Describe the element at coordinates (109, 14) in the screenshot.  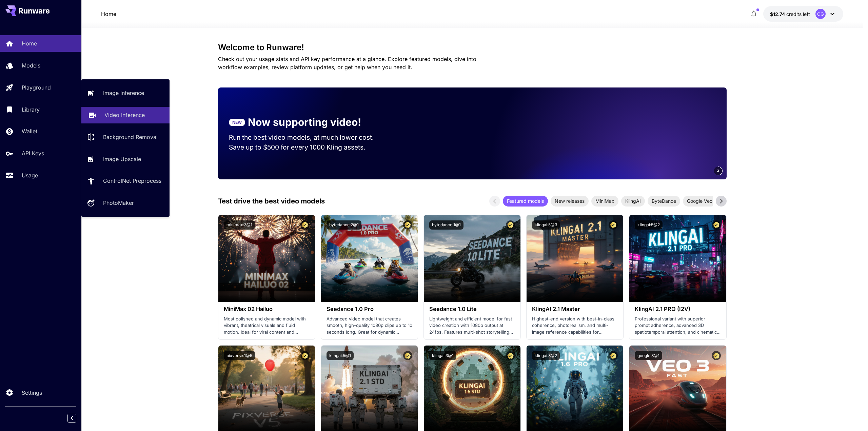
I see `nav: breadcrumb` at that location.